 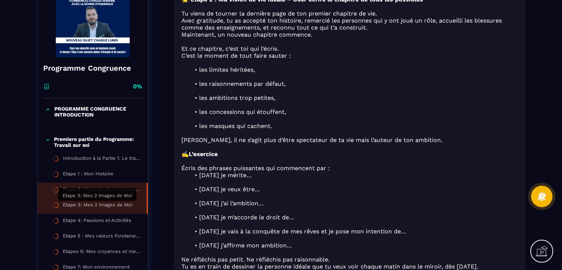 What do you see at coordinates (88, 175) in the screenshot?
I see `div: Etape 1 : Mon Histoire` at bounding box center [88, 175].